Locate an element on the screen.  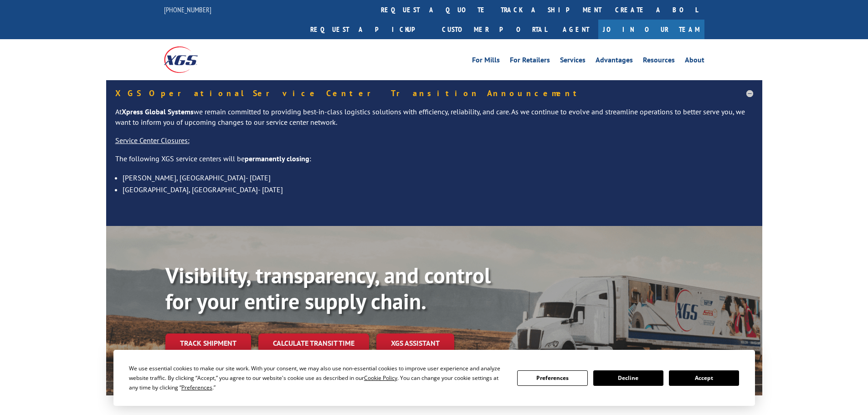
span: Cookie Policy is located at coordinates (380, 378).